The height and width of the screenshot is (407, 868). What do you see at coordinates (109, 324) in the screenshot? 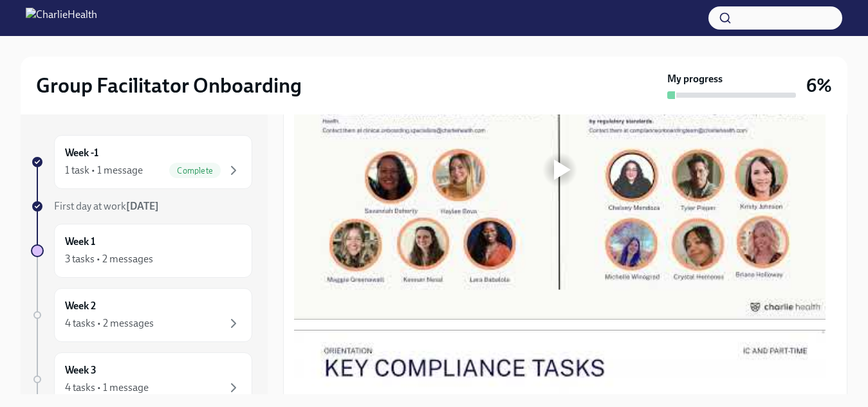
I see `div: 4 tasks • 2 messages` at bounding box center [109, 324].